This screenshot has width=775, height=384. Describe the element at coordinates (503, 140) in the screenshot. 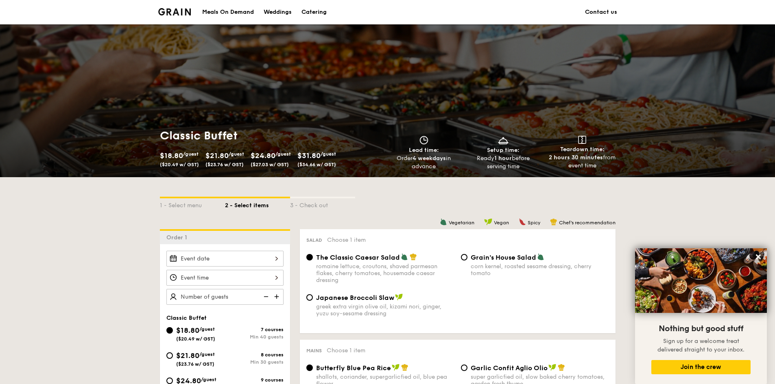

I see `img: icon-dish.430c3a2e.svg` at that location.